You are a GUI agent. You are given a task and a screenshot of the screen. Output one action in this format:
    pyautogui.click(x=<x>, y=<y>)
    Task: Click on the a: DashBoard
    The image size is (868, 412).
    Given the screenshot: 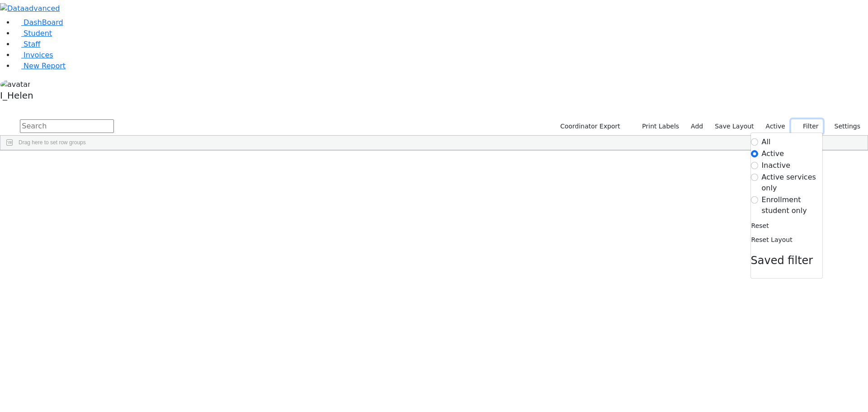 What is the action you would take?
    pyautogui.click(x=39, y=22)
    